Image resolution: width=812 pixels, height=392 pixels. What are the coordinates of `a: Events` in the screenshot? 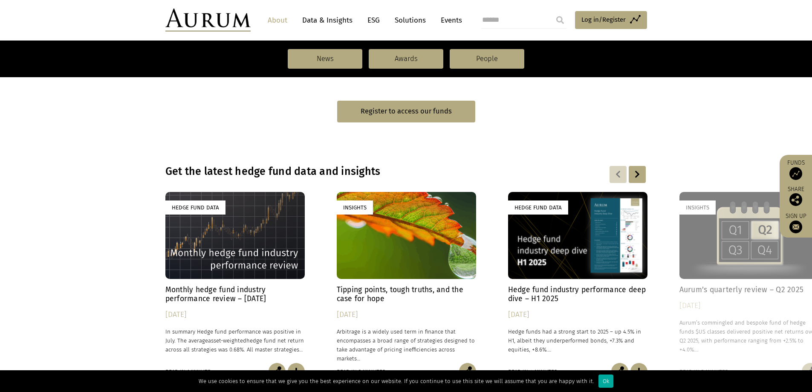 It's located at (449, 20).